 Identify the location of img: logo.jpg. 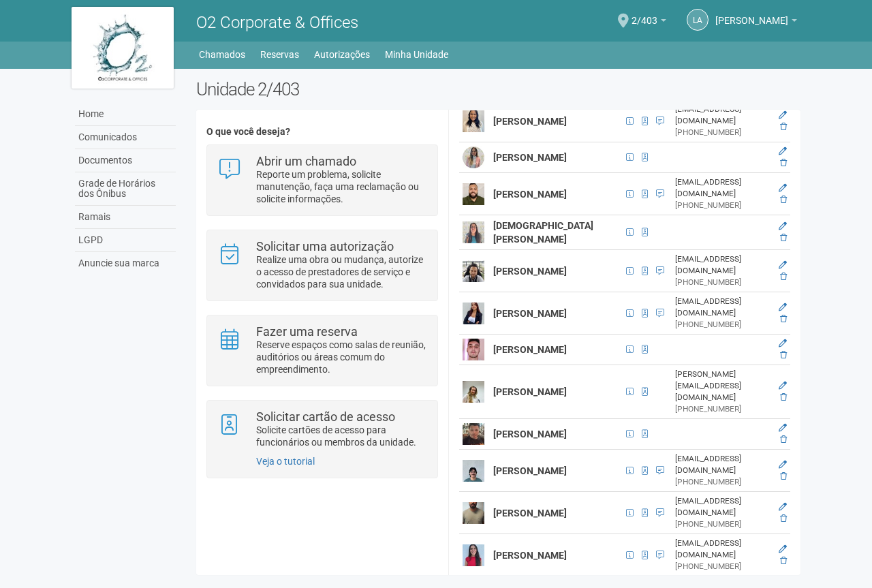
(123, 48).